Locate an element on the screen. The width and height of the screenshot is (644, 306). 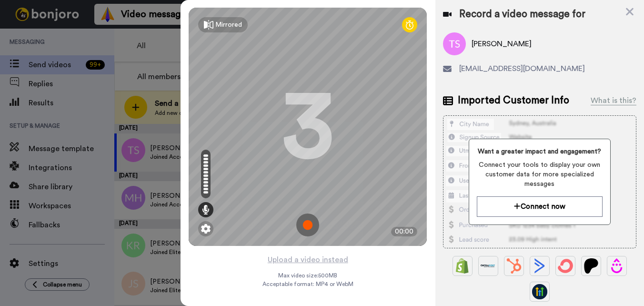
img: ic_record_start.svg is located at coordinates (308, 225).